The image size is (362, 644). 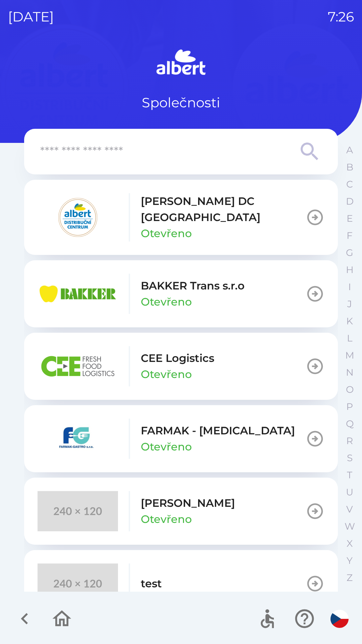 I want to click on p: test, so click(x=151, y=583).